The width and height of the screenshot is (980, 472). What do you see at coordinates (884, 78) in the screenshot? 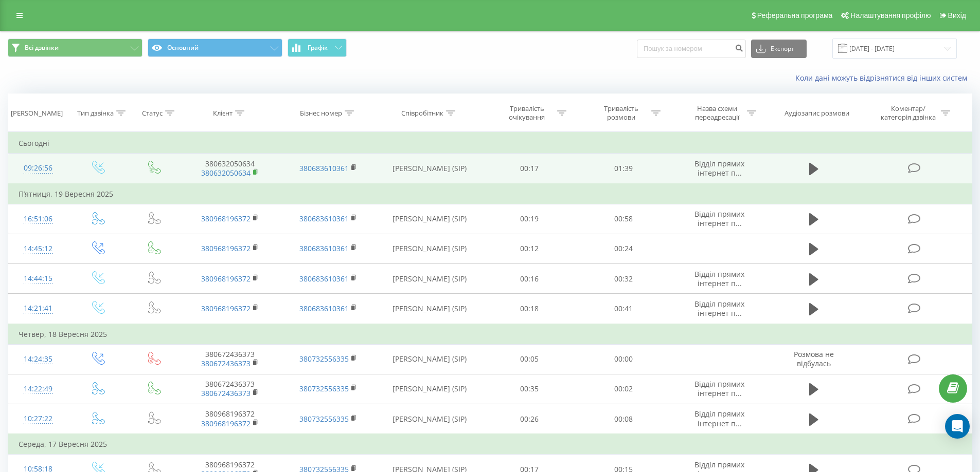
I see `a: Коли дані можуть відрізнятися вiд інших систем` at bounding box center [884, 78].